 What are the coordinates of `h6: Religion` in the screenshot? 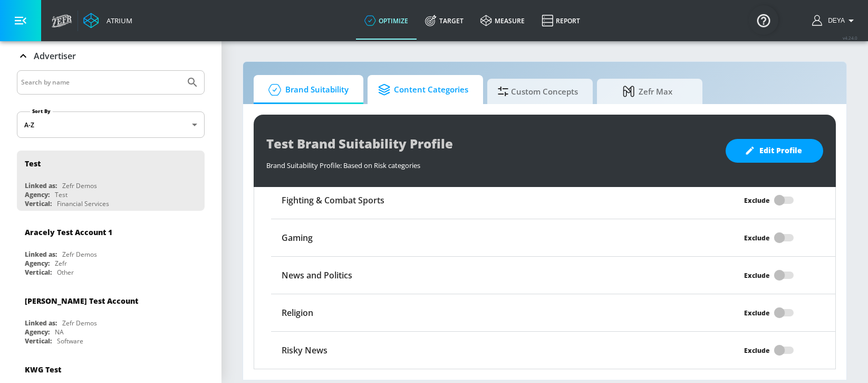 It's located at (297, 313).